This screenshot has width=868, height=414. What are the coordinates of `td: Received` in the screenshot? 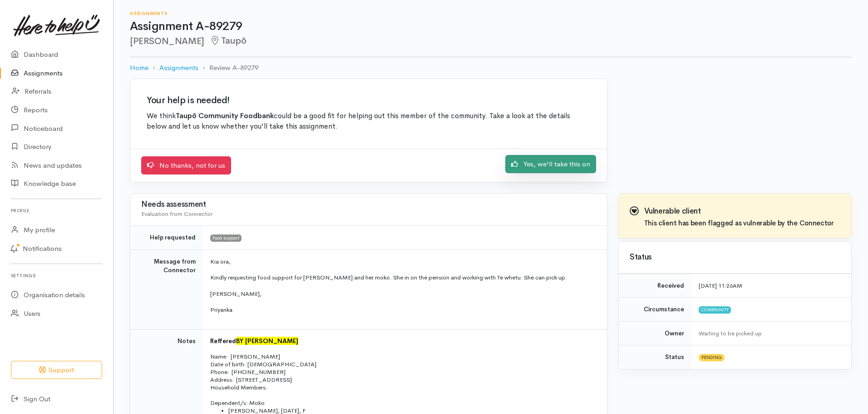 It's located at (655, 285).